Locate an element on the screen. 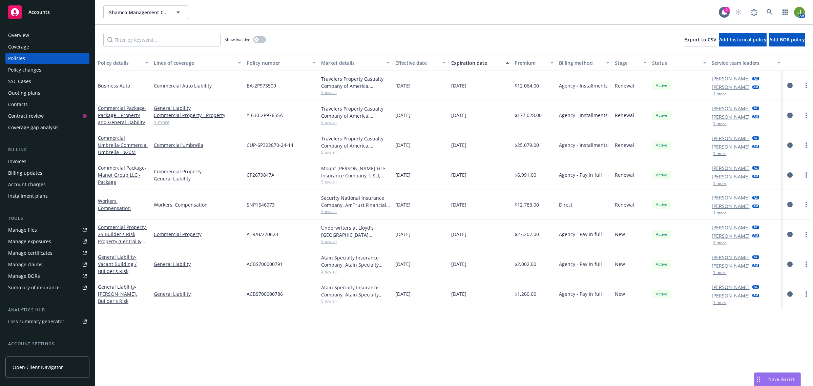 The width and height of the screenshot is (813, 386). span: Export to CSV is located at coordinates (701, 39).